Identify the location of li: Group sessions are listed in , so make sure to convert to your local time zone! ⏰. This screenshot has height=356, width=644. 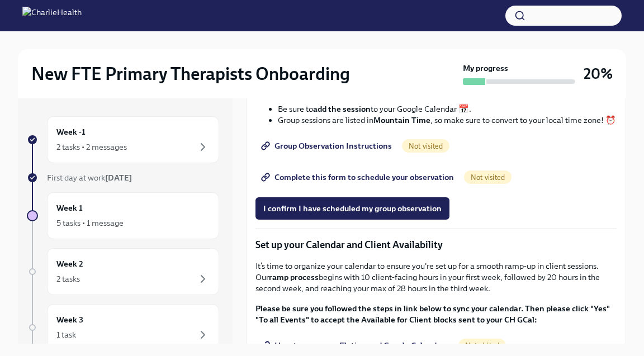
(448, 120).